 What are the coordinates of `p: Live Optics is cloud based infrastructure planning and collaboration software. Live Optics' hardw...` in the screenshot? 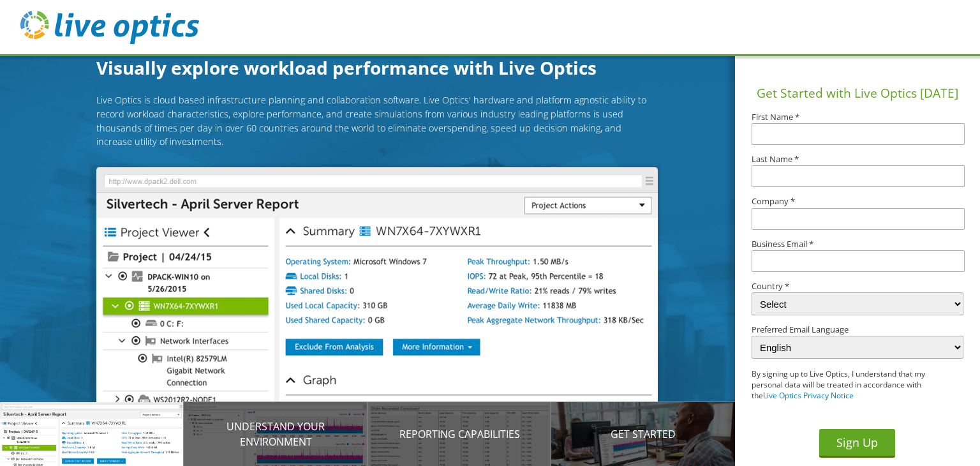 It's located at (377, 121).